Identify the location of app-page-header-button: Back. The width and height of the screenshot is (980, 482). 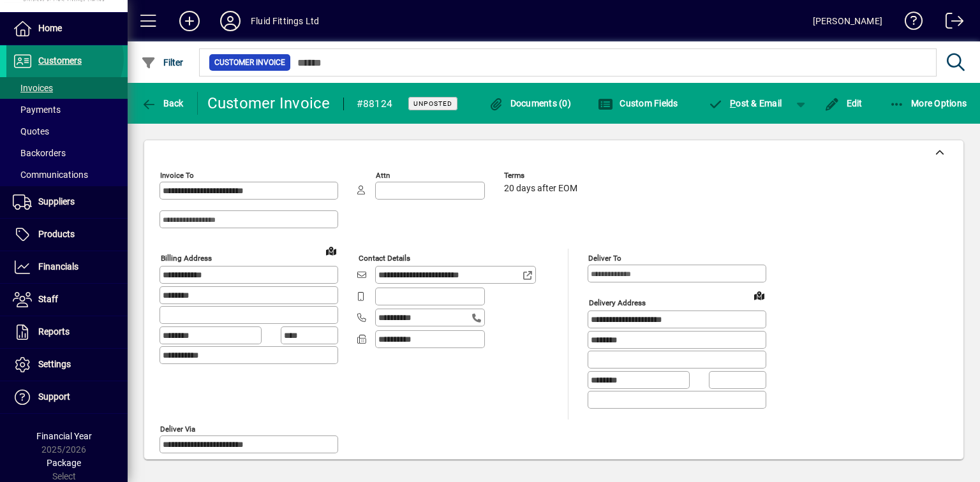
(163, 103).